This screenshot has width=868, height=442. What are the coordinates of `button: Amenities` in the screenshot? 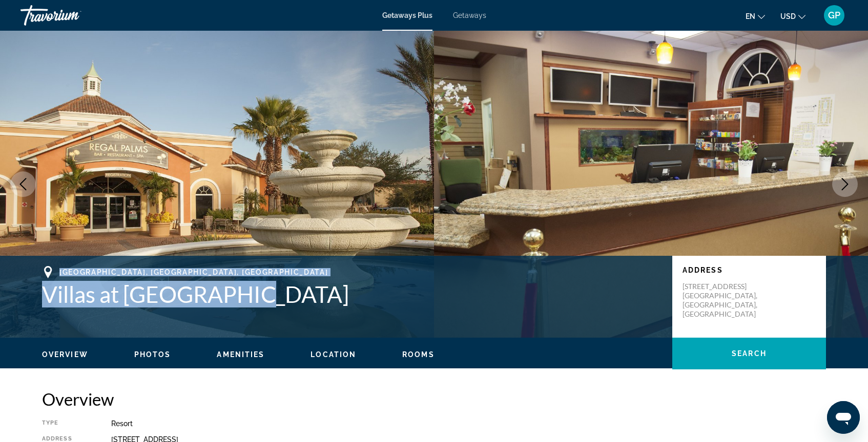 It's located at (240, 355).